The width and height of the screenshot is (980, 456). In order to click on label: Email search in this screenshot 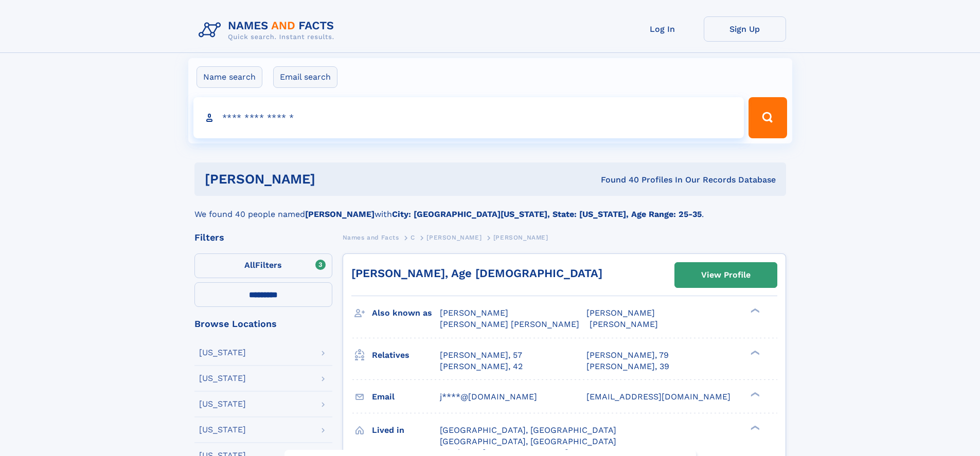, I will do `click(305, 77)`.